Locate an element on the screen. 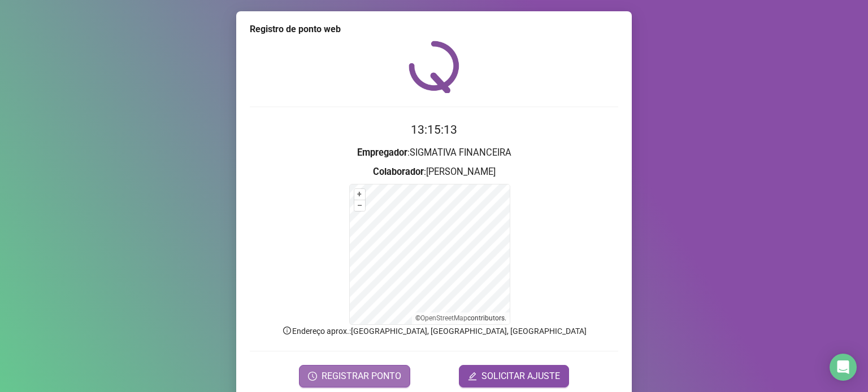 This screenshot has width=868, height=392. span: edit is located at coordinates (473, 376).